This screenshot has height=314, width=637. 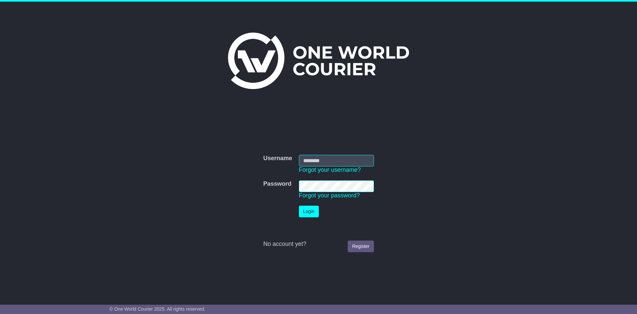 I want to click on a: Register, so click(x=361, y=246).